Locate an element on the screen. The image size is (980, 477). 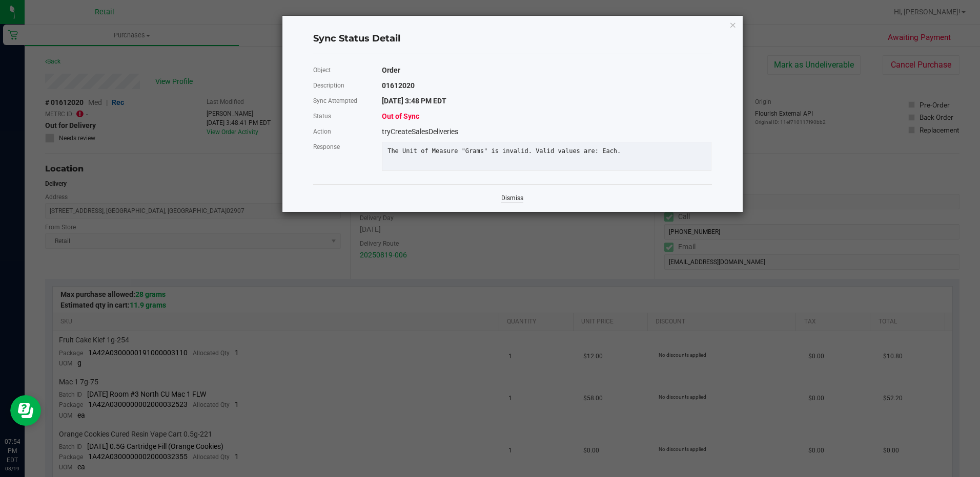
div: Status is located at coordinates (340, 116).